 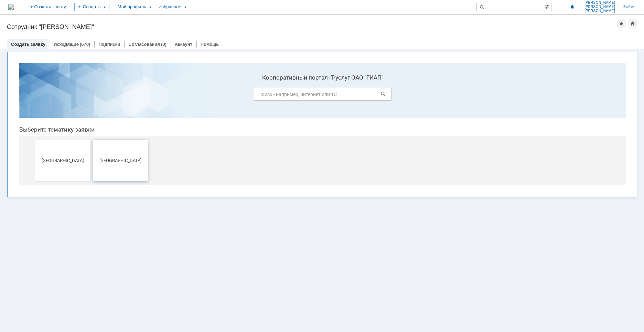 What do you see at coordinates (309, 20) in the screenshot?
I see `label: Корпоративный портал IT-услуг ОАО "ГИАП"` at bounding box center [309, 20].